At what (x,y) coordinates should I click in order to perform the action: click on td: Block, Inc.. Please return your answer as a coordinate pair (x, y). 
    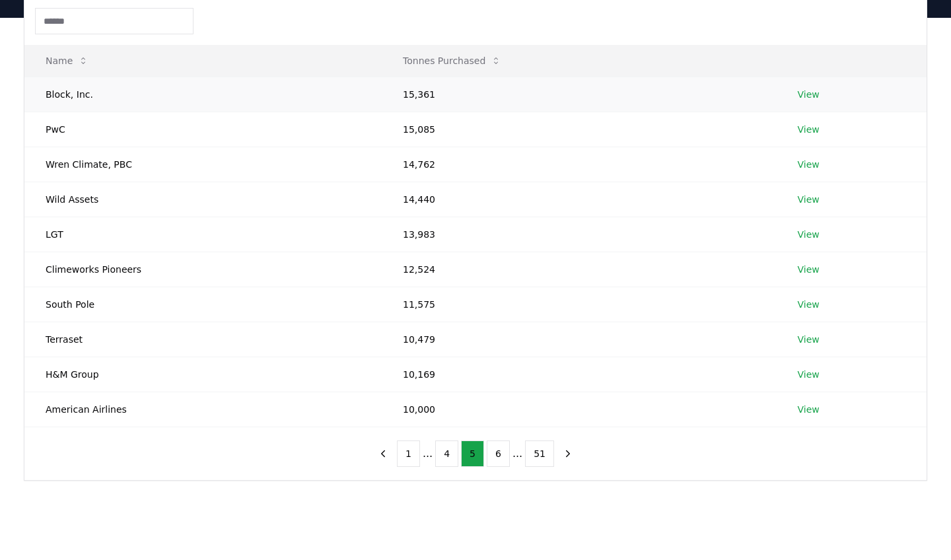
    Looking at the image, I should click on (203, 94).